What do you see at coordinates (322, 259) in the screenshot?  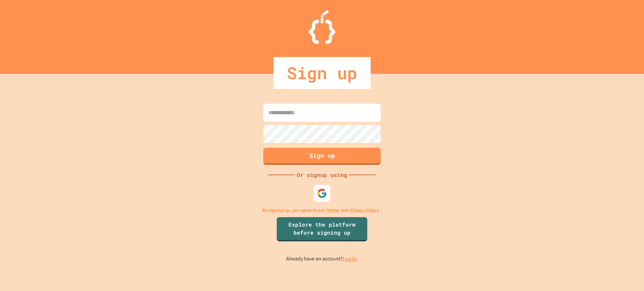 I see `p: Already have an account?` at bounding box center [322, 259].